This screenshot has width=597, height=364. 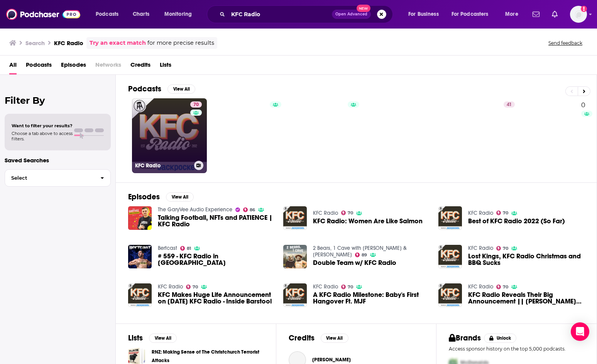 What do you see at coordinates (249, 210) in the screenshot?
I see `a: 86` at bounding box center [249, 210].